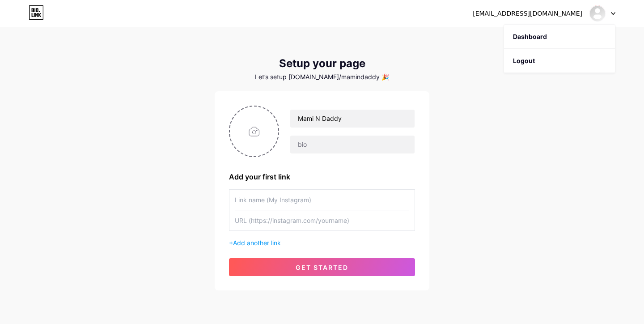 This screenshot has height=324, width=644. I want to click on input: Link name (My Instagram), so click(322, 199).